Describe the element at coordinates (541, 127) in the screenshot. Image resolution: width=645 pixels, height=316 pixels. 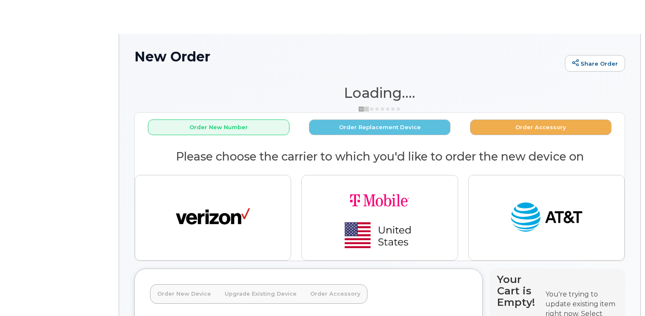
I see `button: Order Accessory` at that location.